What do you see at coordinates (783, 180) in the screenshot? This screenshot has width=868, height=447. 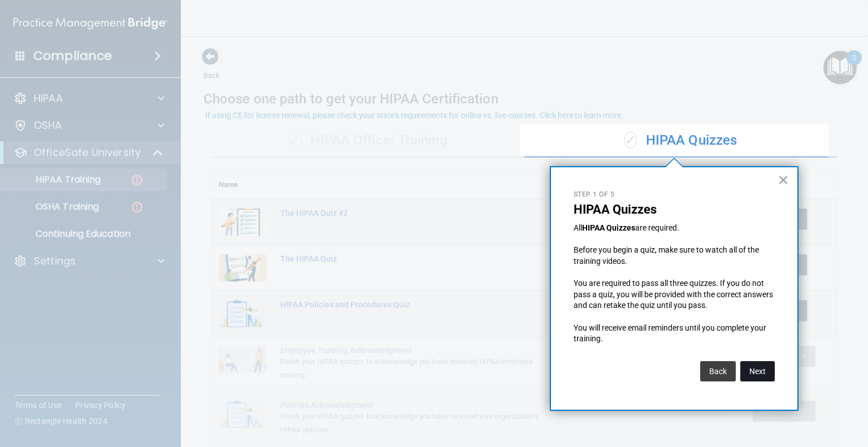 I see `button: Close` at bounding box center [783, 180].